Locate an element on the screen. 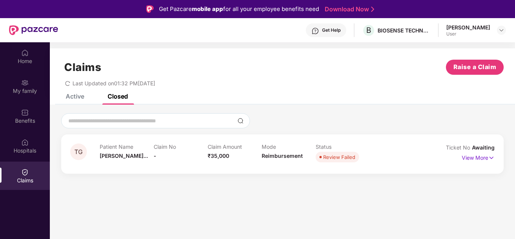 Image resolution: width=515 pixels, height=239 pixels. div: User is located at coordinates (468, 34).